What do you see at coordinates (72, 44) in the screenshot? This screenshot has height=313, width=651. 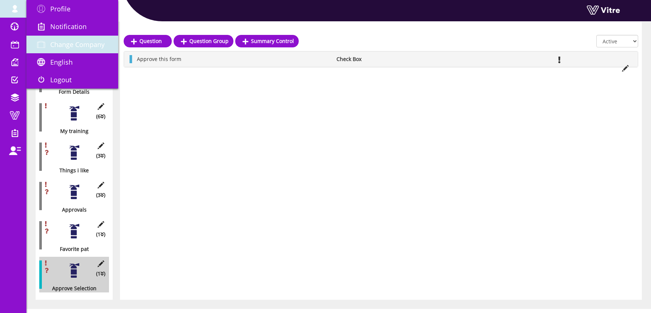 I see `a: Change Company` at bounding box center [72, 44].